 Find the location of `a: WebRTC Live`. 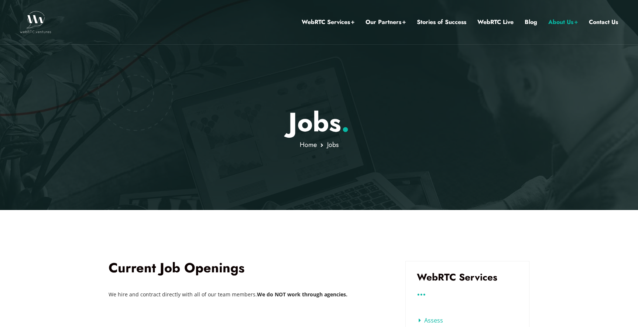

a: WebRTC Live is located at coordinates (495, 22).